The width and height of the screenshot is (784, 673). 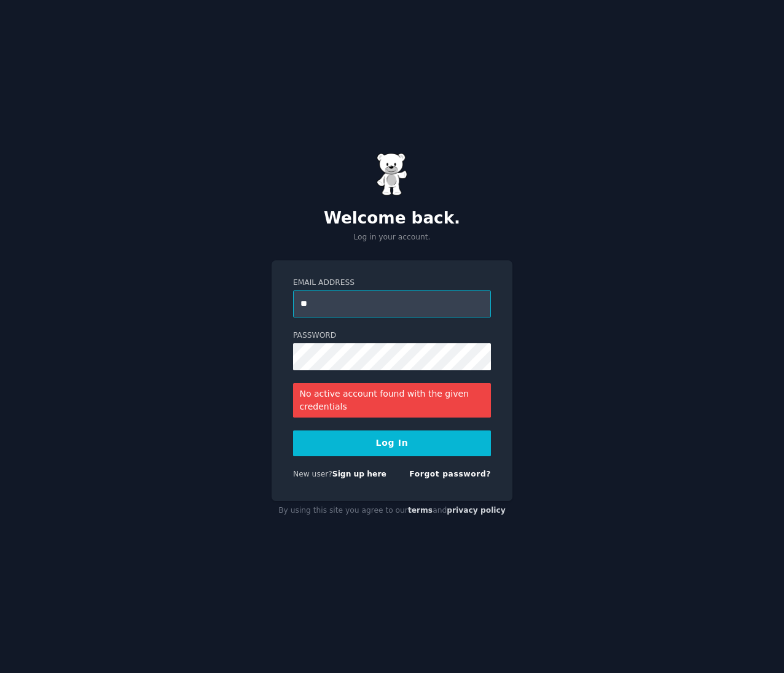 I want to click on label: Email Address, so click(x=392, y=283).